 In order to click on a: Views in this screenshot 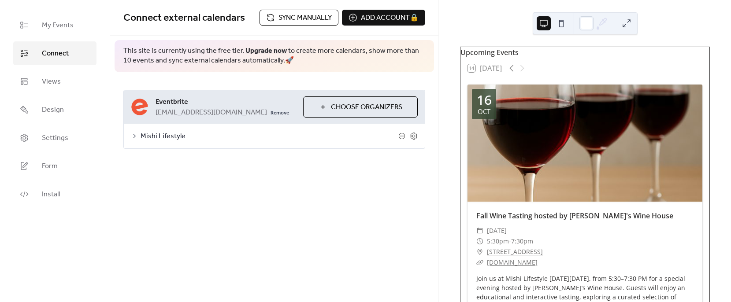, I will do `click(55, 81)`.